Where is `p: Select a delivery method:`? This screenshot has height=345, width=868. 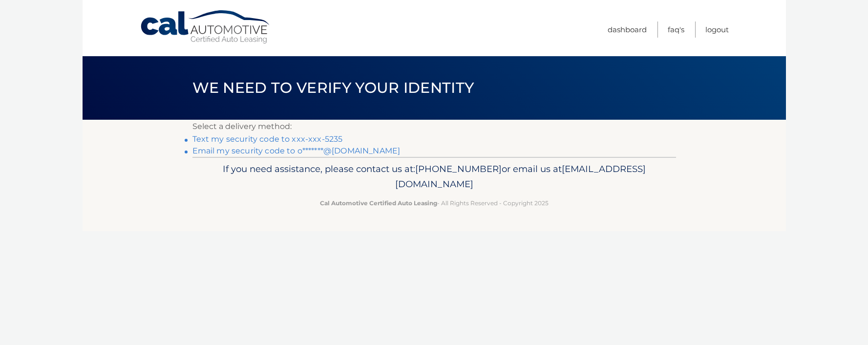
p: Select a delivery method: is located at coordinates (434, 127).